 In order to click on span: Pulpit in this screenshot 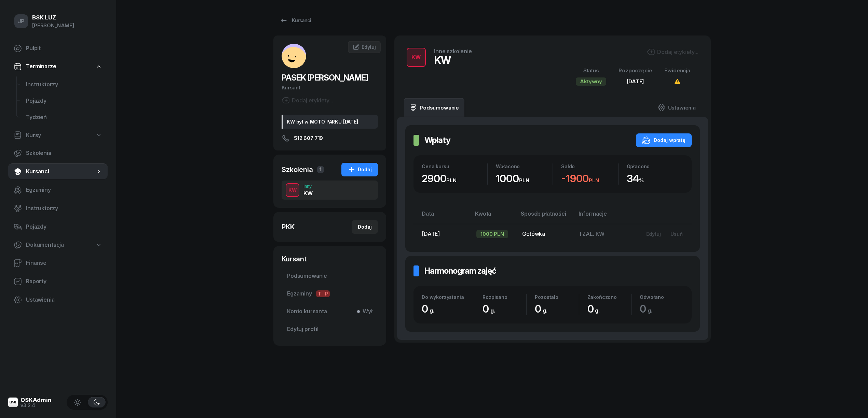, I will do `click(64, 49)`.